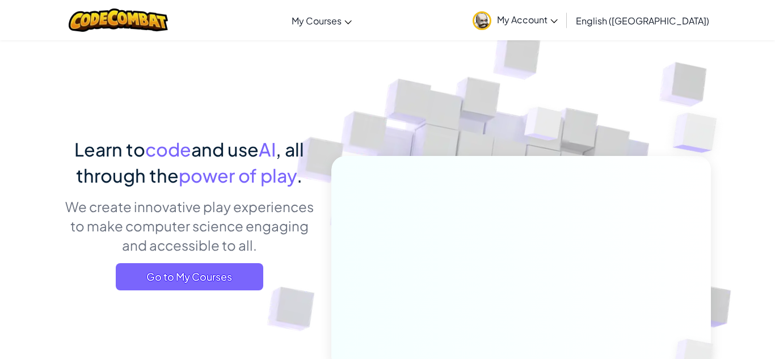 This screenshot has height=359, width=775. What do you see at coordinates (527, 19) in the screenshot?
I see `span: My Account` at bounding box center [527, 19].